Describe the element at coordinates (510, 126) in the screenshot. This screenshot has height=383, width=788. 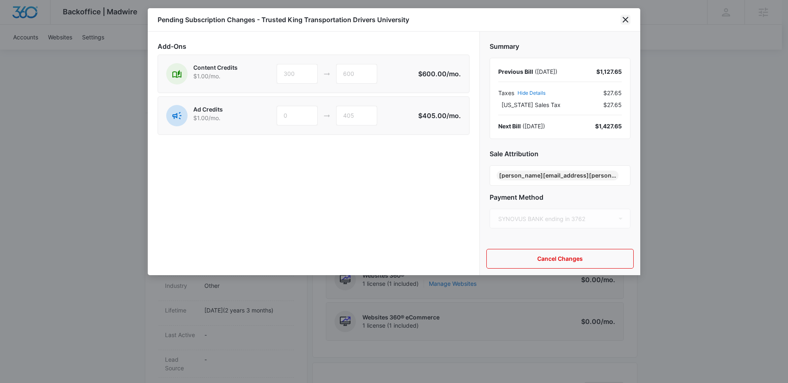
I see `span: Next Bill` at that location.